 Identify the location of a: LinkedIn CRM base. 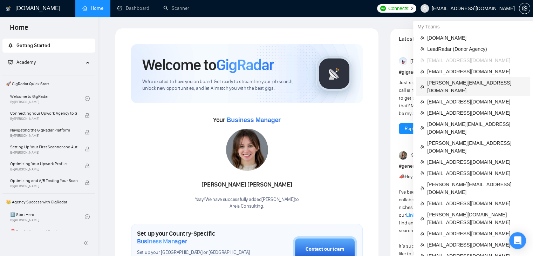
(428, 215).